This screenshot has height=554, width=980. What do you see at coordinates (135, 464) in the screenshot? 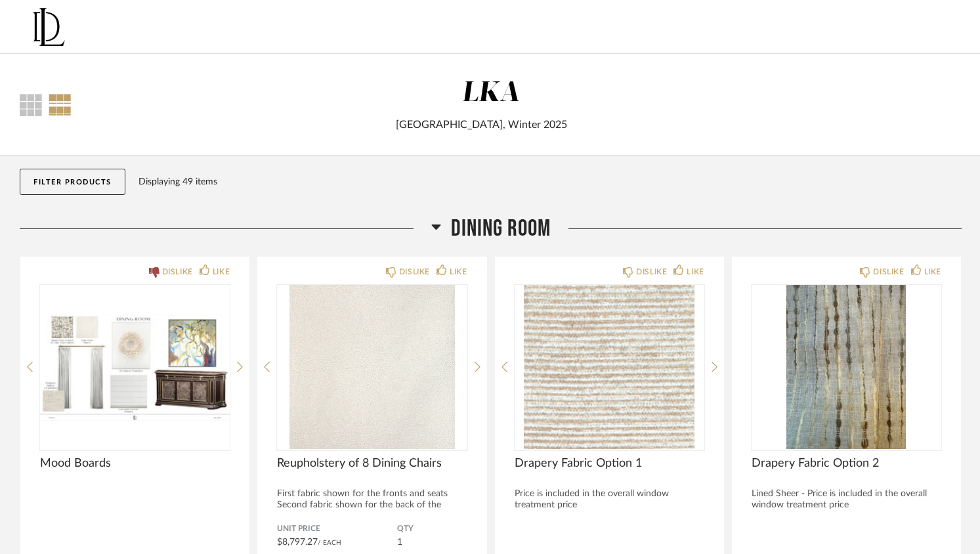
I see `span: Mood Boards` at bounding box center [135, 464].